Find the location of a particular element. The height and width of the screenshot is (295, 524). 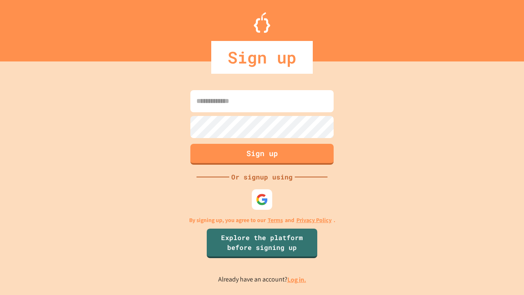

div: Or signup using is located at coordinates (262, 177).